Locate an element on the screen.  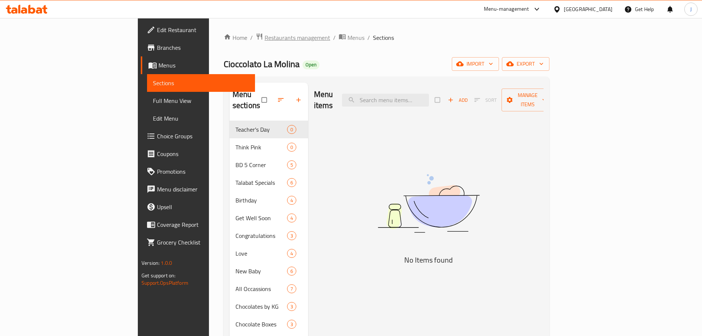
span: Cioccolato La Molina is located at coordinates (262, 64).